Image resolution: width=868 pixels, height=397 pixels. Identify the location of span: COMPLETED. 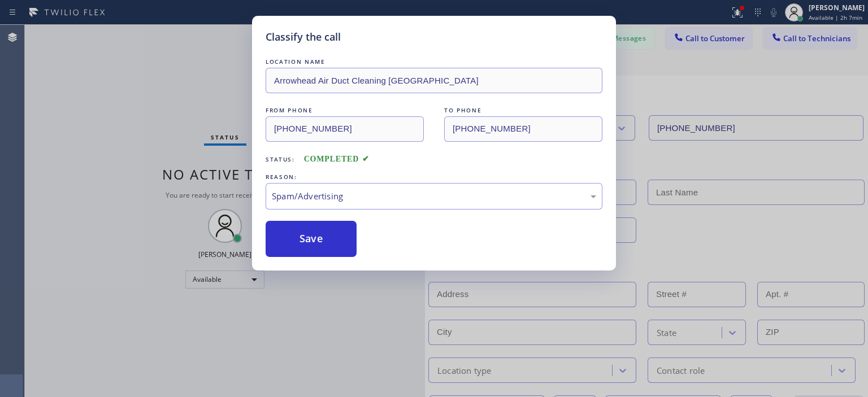
(337, 159).